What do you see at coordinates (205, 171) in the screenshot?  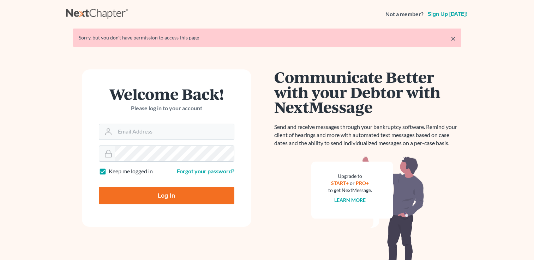 I see `a: Forgot your password?` at bounding box center [205, 171].